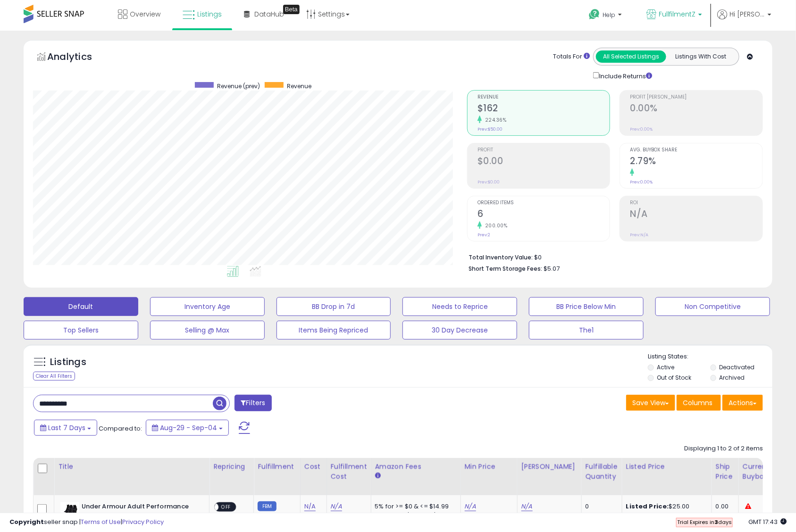 This screenshot has height=532, width=796. I want to click on b: Total Inventory Value:, so click(501, 257).